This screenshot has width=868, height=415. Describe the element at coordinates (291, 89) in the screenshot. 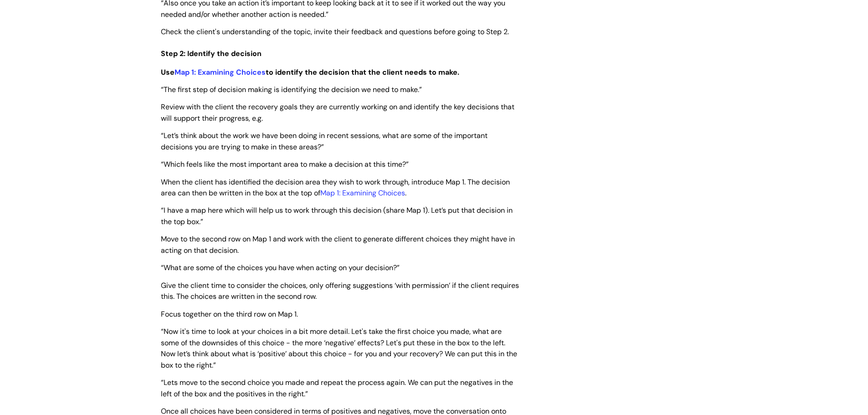

I see `span: “The first step of decision making is identifying the decision we need to make.”` at that location.